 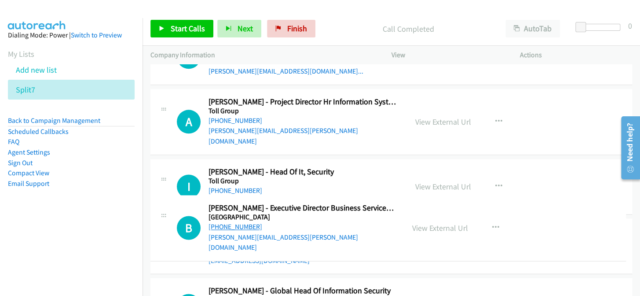 I want to click on a: My Lists, so click(x=21, y=54).